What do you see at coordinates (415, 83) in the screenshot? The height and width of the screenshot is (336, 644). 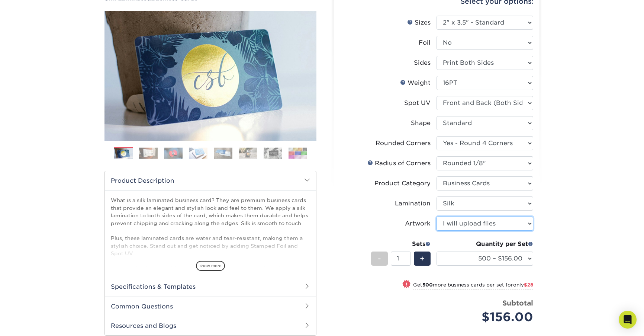 I see `div: Weight` at bounding box center [415, 83].